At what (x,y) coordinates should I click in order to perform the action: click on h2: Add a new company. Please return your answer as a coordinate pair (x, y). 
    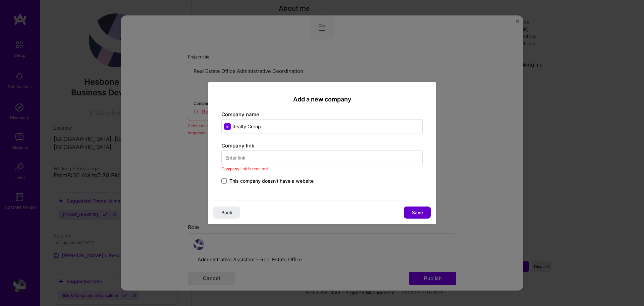
    Looking at the image, I should click on (322, 99).